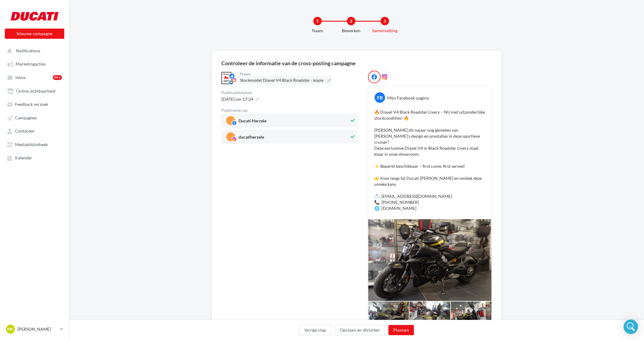  Describe the element at coordinates (385, 21) in the screenshot. I see `div: 3` at that location.